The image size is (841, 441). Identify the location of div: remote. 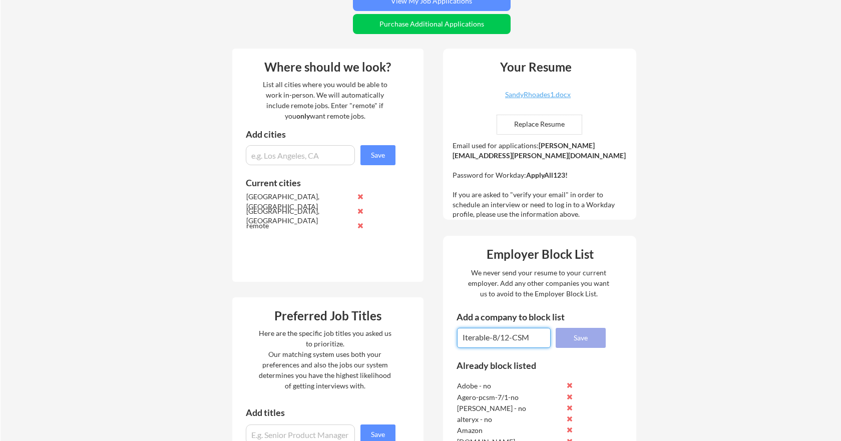
(299, 226).